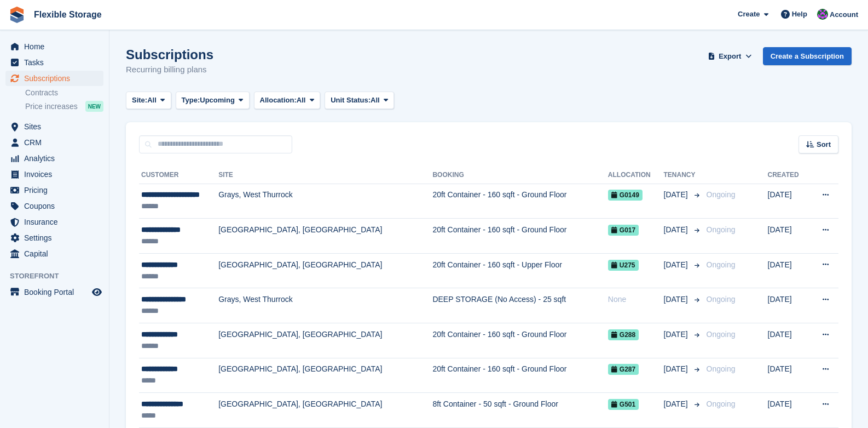  What do you see at coordinates (213, 100) in the screenshot?
I see `button: Type: Upcoming` at bounding box center [213, 100].